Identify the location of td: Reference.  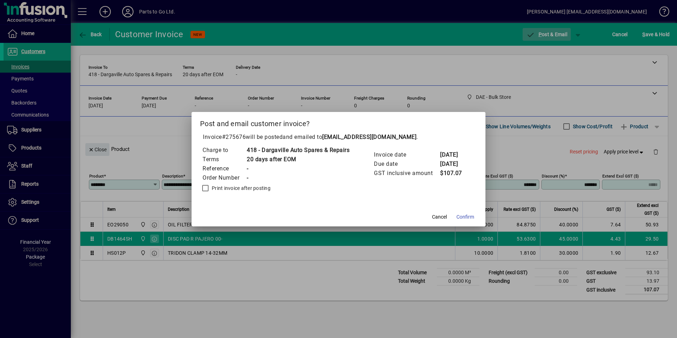
(224, 169).